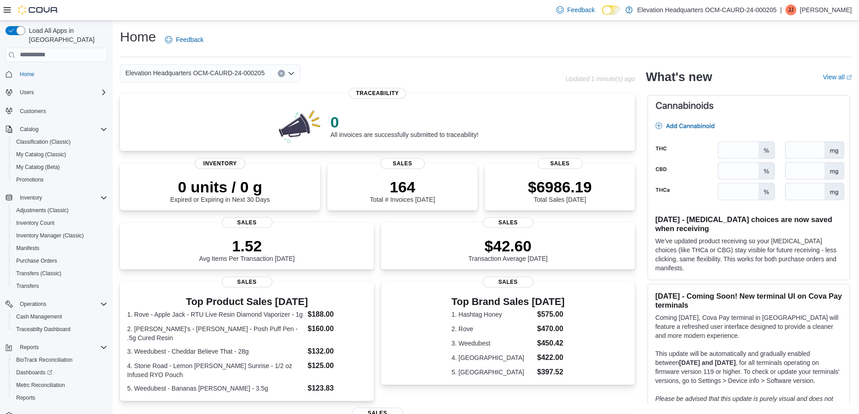 The height and width of the screenshot is (414, 859). Describe the element at coordinates (62, 129) in the screenshot. I see `span: Catalog` at that location.